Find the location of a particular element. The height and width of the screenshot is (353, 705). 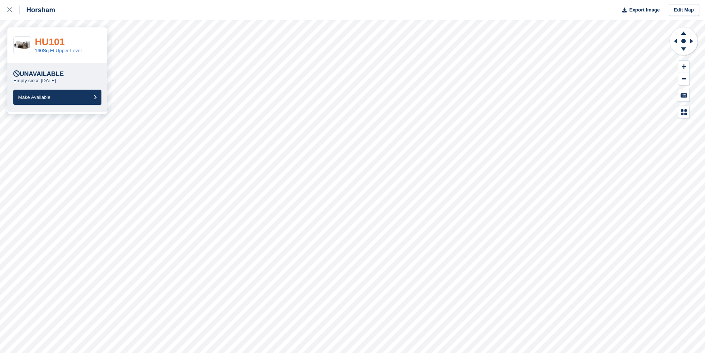

a: HU101 is located at coordinates (50, 42).